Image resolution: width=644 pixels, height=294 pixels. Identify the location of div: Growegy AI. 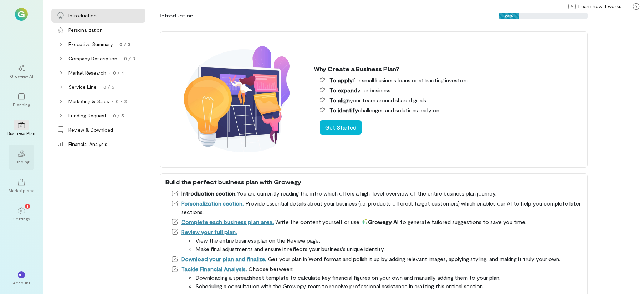
(22, 76).